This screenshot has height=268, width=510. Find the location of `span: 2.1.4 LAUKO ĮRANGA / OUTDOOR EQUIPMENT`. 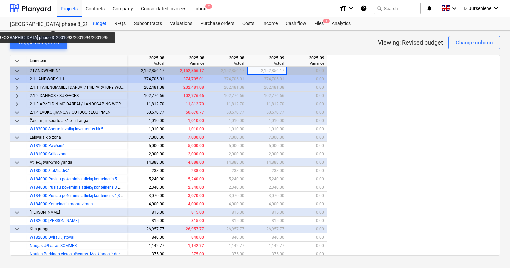

span: 2.1.4 LAUKO ĮRANGA / OUTDOOR EQUIPMENT is located at coordinates (71, 113).